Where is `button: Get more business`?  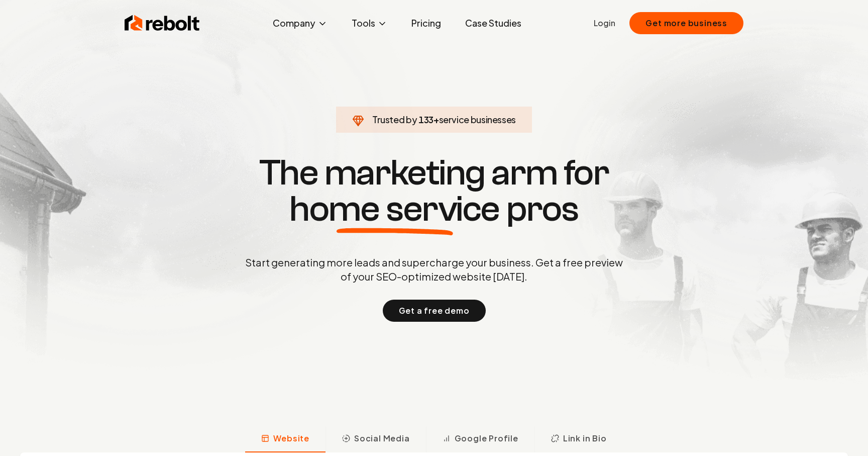
button: Get more business is located at coordinates (686, 23).